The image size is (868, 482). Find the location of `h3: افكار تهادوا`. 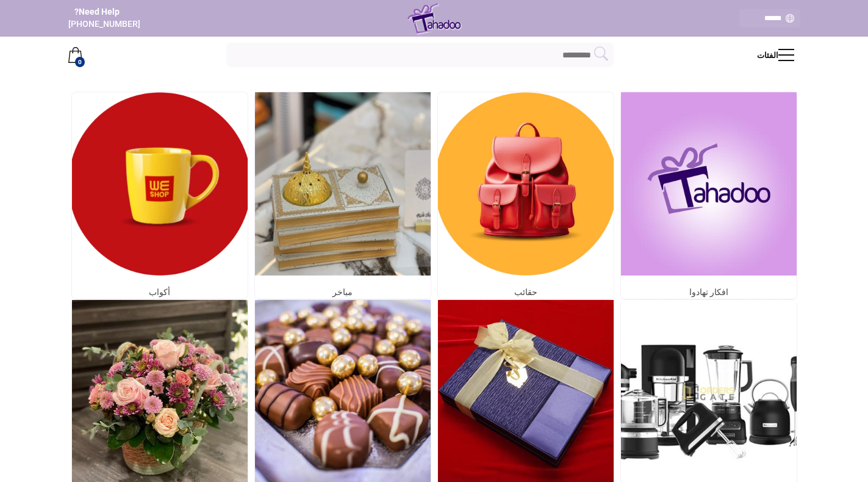

h3: افكار تهادوا is located at coordinates (709, 292).